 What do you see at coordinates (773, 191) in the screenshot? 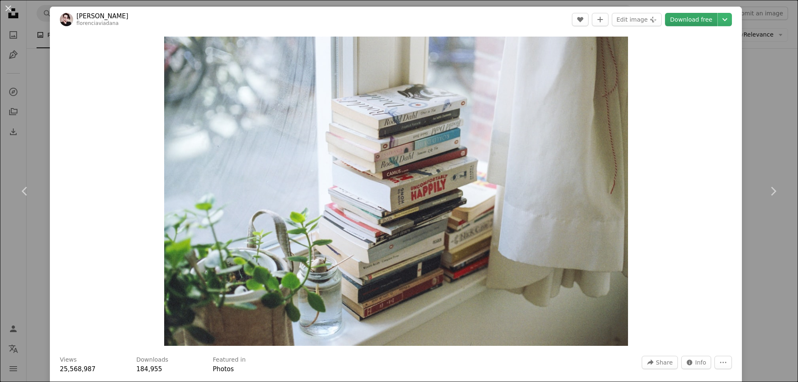
I see `a: Next` at bounding box center [773, 191].